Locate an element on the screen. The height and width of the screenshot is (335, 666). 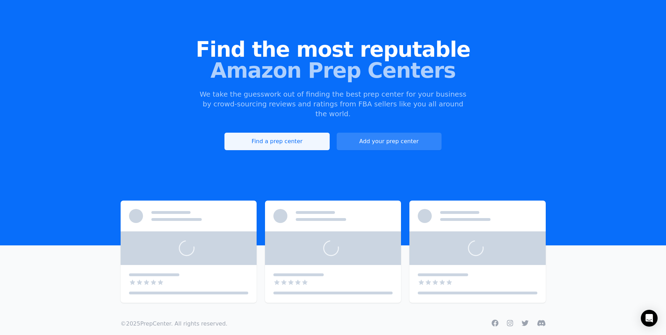
span: Amazon Prep Centers is located at coordinates (333, 70).